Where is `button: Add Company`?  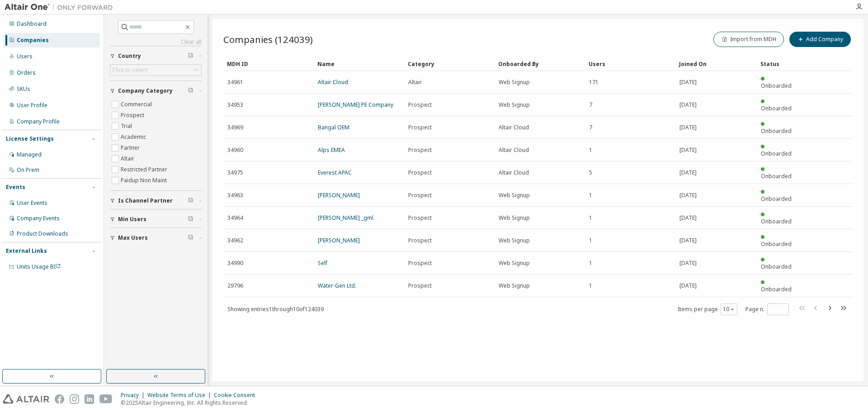 button: Add Company is located at coordinates (820, 40).